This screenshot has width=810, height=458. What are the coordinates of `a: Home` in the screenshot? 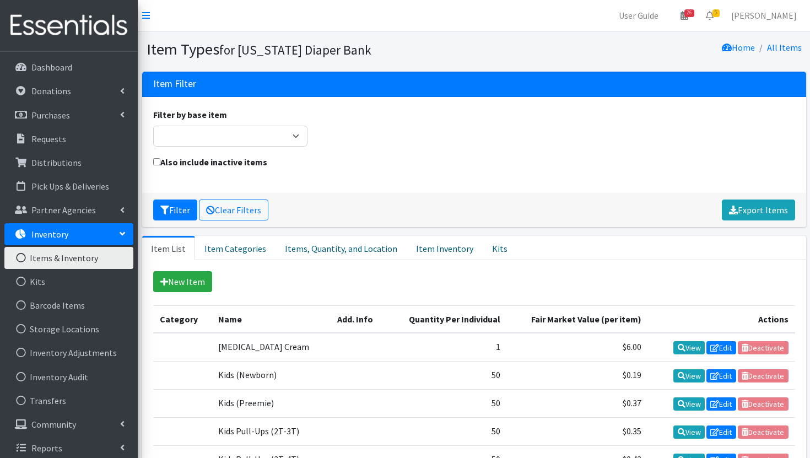 It's located at (739, 47).